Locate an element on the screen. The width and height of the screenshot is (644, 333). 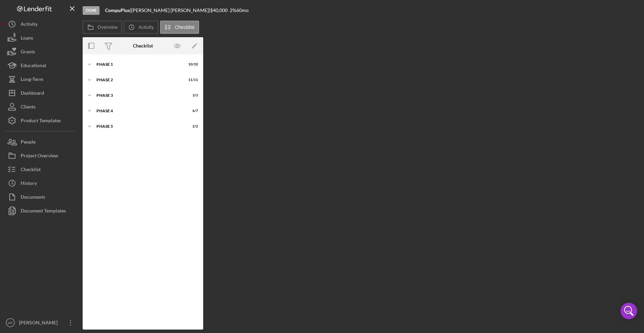
a: History is located at coordinates (42, 183).